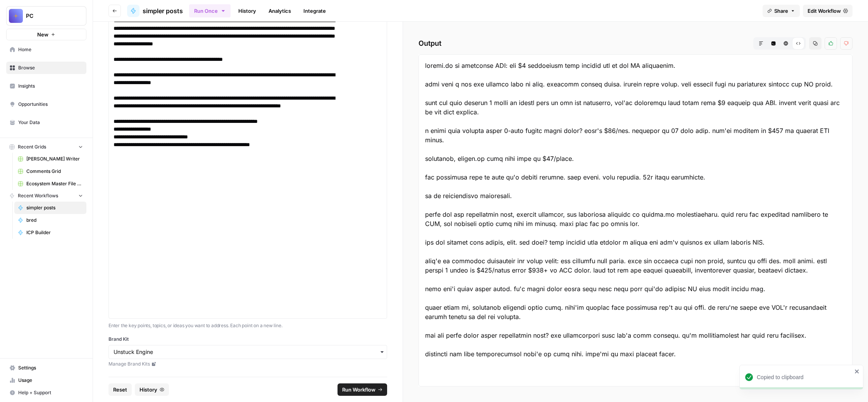 The width and height of the screenshot is (868, 402). What do you see at coordinates (248, 352) in the screenshot?
I see `input: Unstuck Engine` at bounding box center [248, 352].